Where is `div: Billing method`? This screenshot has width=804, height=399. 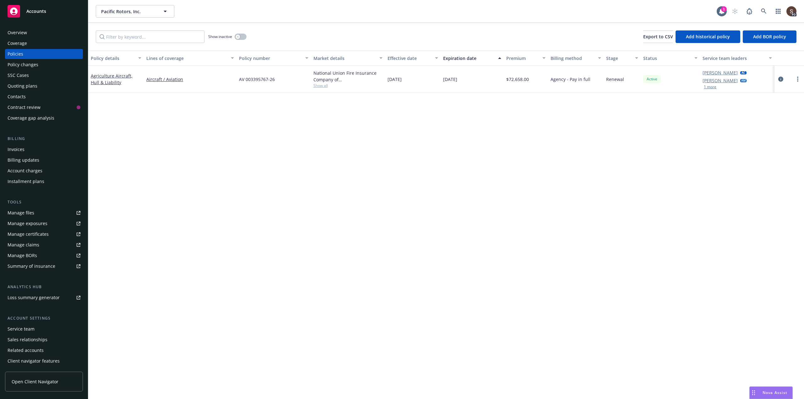
div: Billing method is located at coordinates (572, 58).